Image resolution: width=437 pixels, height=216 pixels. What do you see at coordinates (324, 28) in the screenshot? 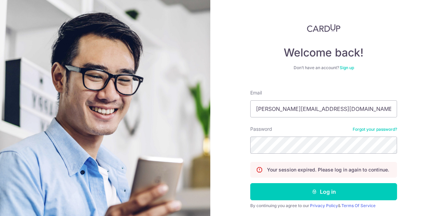
I see `img: CardUp Logo` at bounding box center [324, 28].